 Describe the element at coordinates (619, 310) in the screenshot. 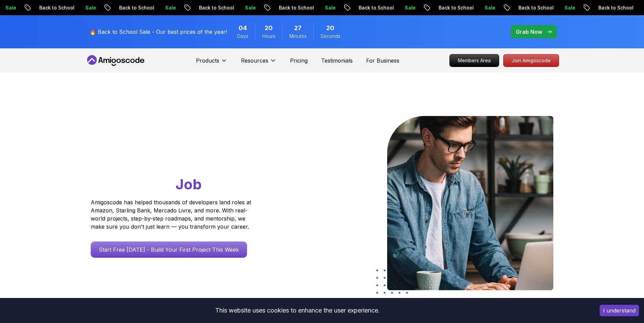

I see `button: Accept cookies` at that location.